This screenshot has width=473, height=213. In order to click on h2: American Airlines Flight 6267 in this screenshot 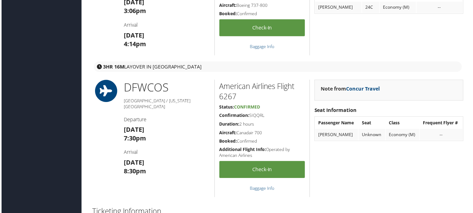, I will do `click(262, 92)`.